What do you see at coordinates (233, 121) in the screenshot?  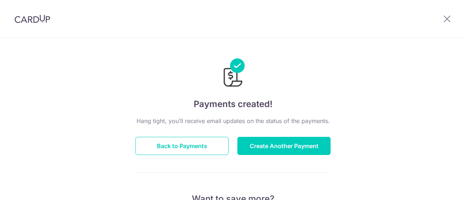 I see `p: Hang tight, you’ll receive email updates on the status of the payments.` at bounding box center [233, 121].